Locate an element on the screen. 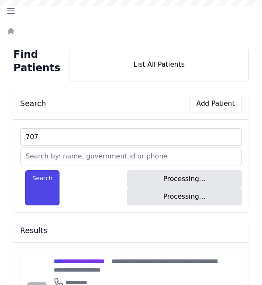 This screenshot has height=285, width=262. input: Find by: id is located at coordinates (131, 137).